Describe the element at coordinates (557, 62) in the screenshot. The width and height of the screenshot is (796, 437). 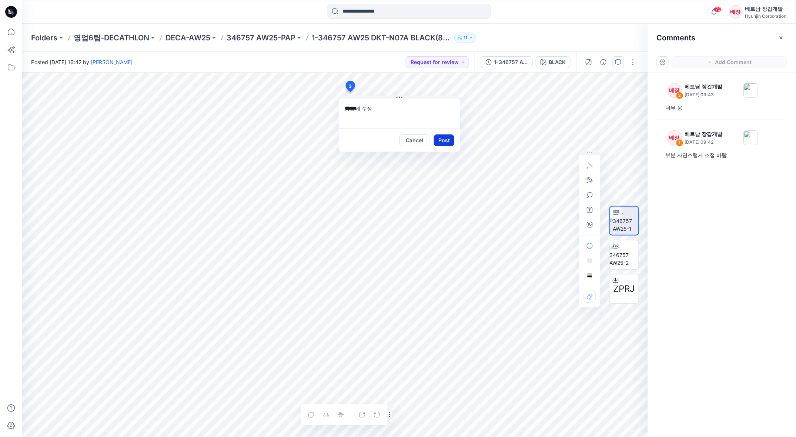
I see `div: BLACK` at that location.